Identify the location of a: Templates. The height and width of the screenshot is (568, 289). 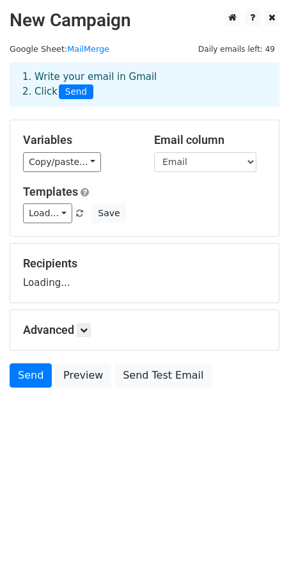
(51, 191).